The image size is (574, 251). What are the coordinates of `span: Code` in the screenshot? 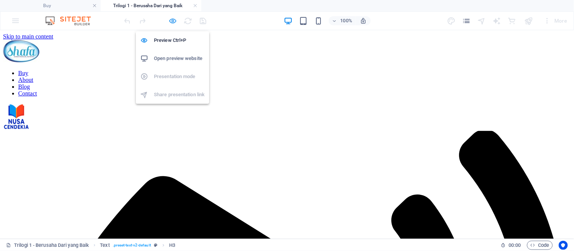 It's located at (540, 246).